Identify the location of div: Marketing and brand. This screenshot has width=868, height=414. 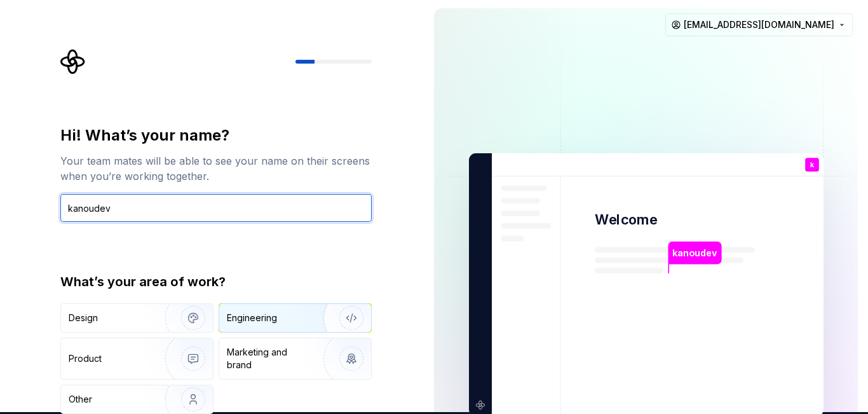
(269, 359).